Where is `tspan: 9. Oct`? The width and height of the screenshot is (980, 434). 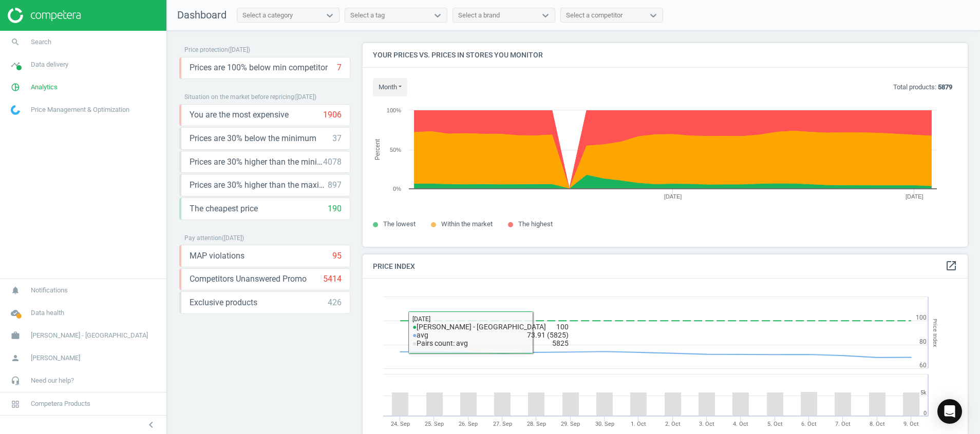 tspan: 9. Oct is located at coordinates (911, 424).